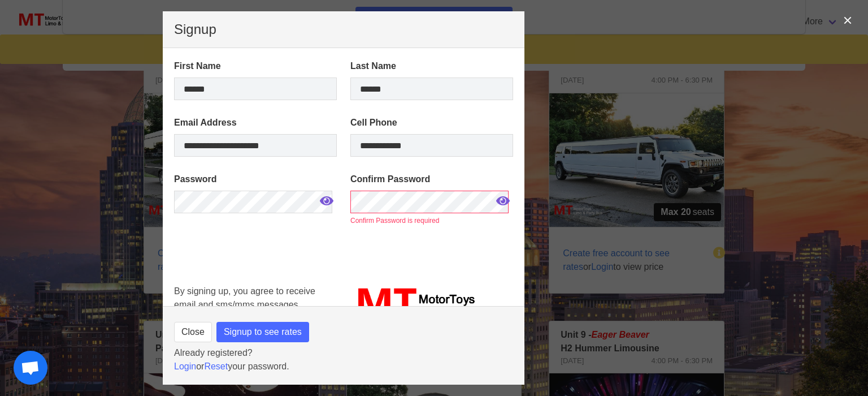 Image resolution: width=868 pixels, height=396 pixels. Describe the element at coordinates (344, 367) in the screenshot. I see `p: or your password.` at that location.